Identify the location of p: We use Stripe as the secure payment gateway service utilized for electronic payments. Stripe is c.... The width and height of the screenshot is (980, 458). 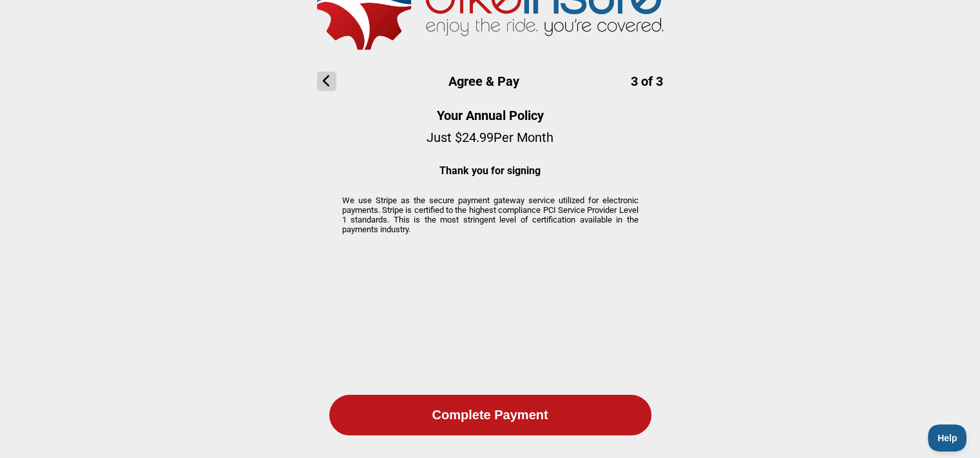
(490, 215).